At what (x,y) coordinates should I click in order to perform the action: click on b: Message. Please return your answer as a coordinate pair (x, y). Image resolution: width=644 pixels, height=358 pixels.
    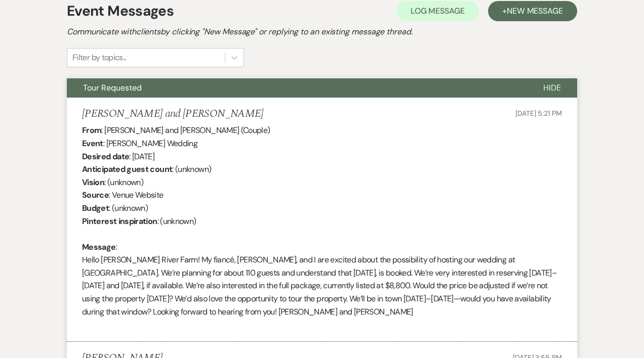
    Looking at the image, I should click on (98, 247).